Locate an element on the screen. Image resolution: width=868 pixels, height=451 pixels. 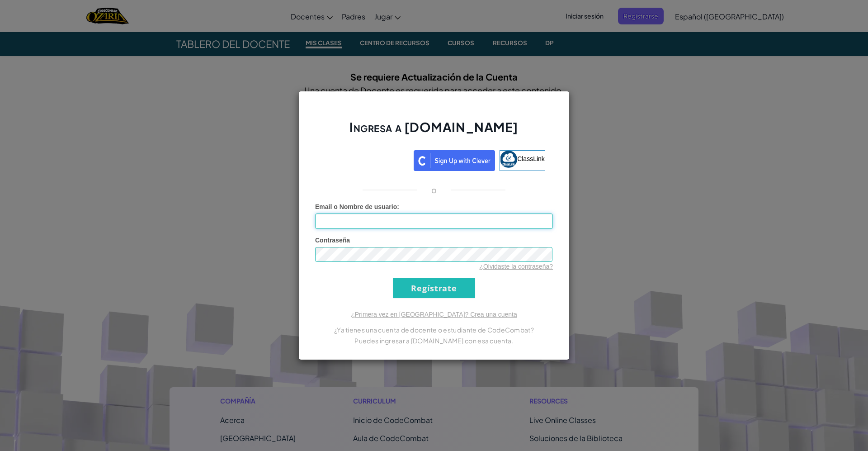
input: Regístrate is located at coordinates (434, 288).